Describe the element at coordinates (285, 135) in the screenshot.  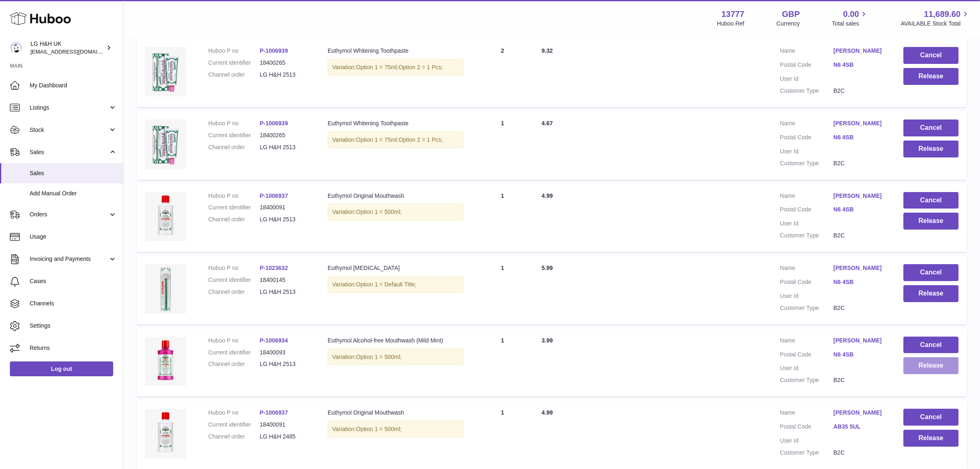
I see `dd: 18400265` at that location.